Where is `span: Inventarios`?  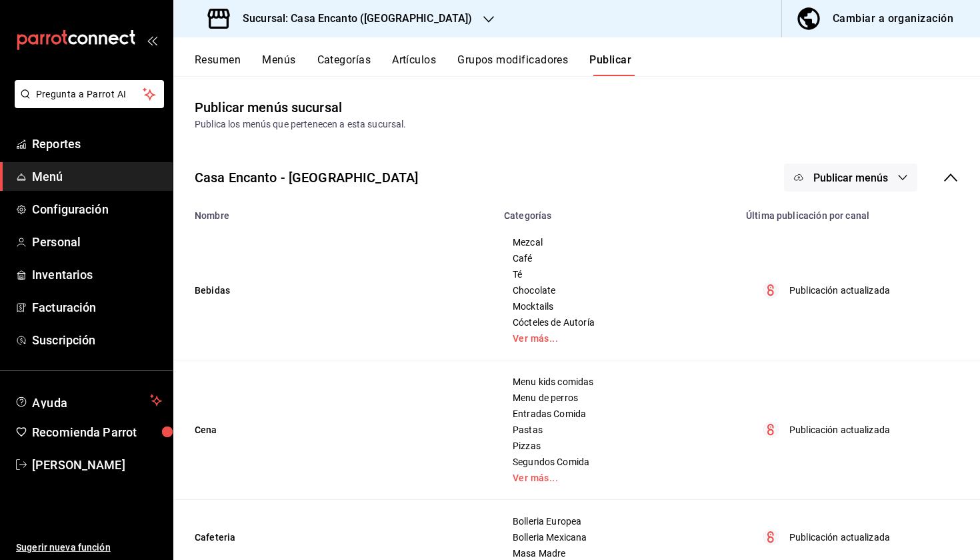 span: Inventarios is located at coordinates (96, 274).